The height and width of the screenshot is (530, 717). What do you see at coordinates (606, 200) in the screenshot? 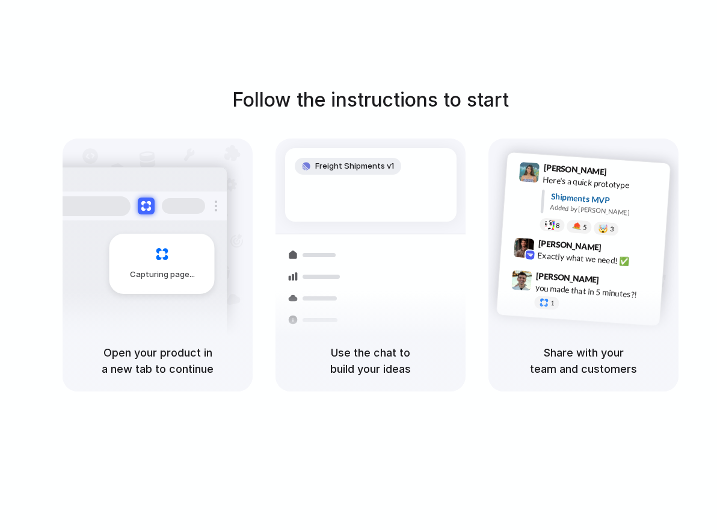
I see `div: Shipments MVP` at bounding box center [606, 200].